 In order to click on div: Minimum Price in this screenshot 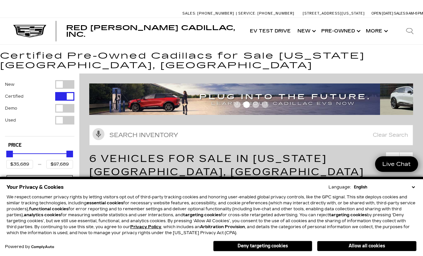, I will do `click(10, 154)`.